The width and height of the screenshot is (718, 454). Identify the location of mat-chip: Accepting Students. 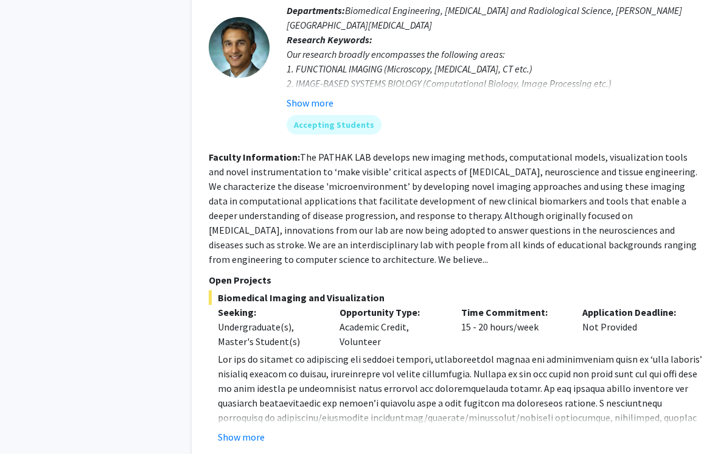
(334, 125).